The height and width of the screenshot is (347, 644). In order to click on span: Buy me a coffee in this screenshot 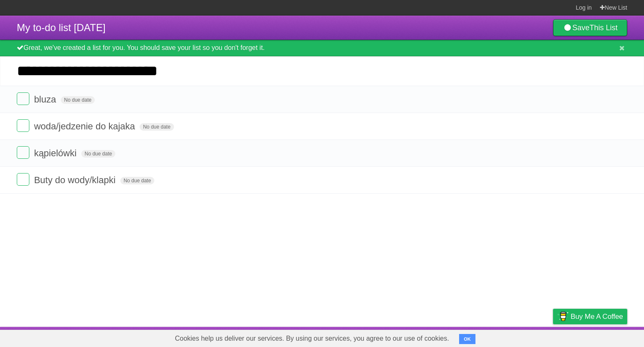, I will do `click(596, 316)`.